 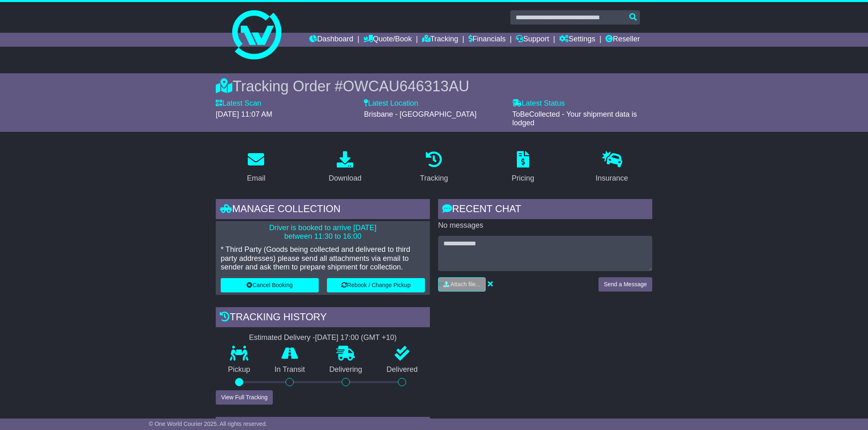 I want to click on a: Insurance, so click(x=612, y=167).